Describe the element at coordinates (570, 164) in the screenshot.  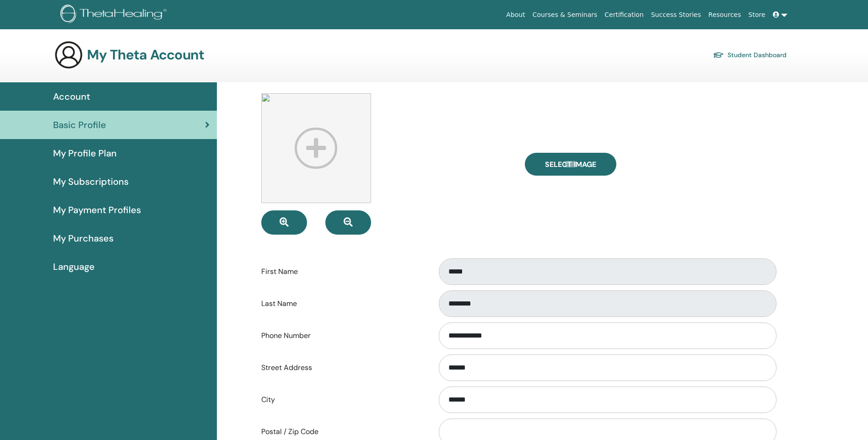
I see `span: Select Image` at that location.